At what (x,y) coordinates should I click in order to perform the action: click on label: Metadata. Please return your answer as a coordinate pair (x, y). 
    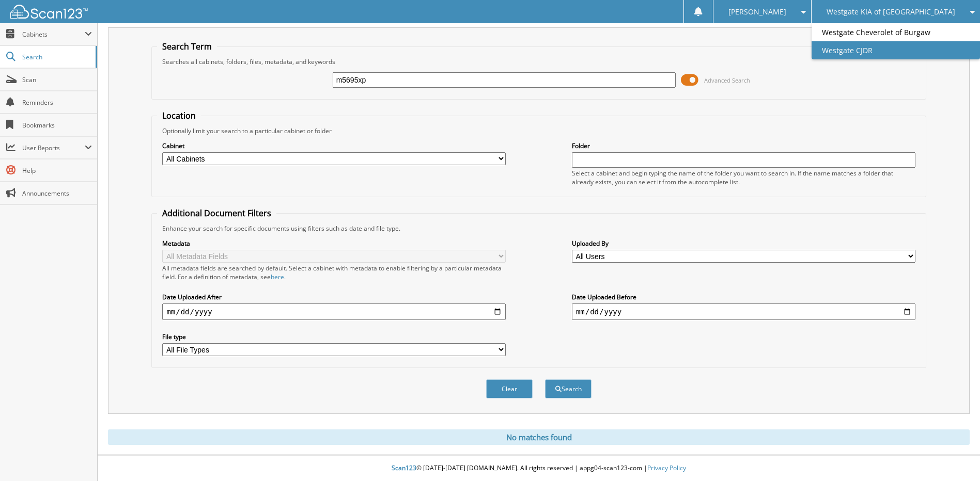
    Looking at the image, I should click on (334, 243).